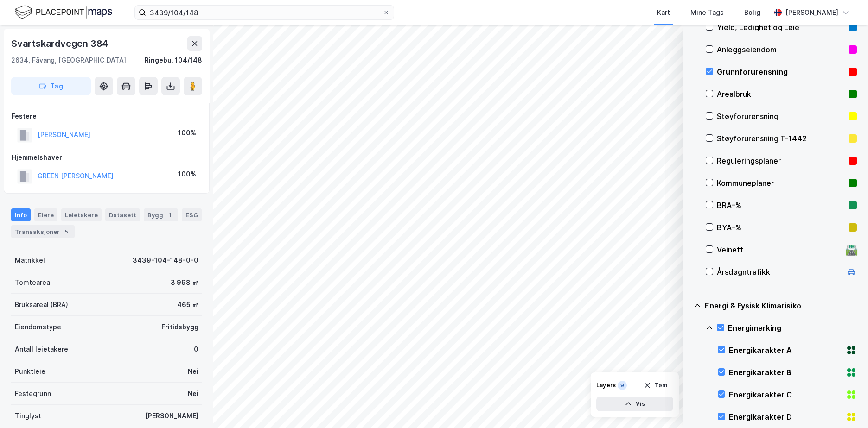  I want to click on div: Bolig, so click(752, 12).